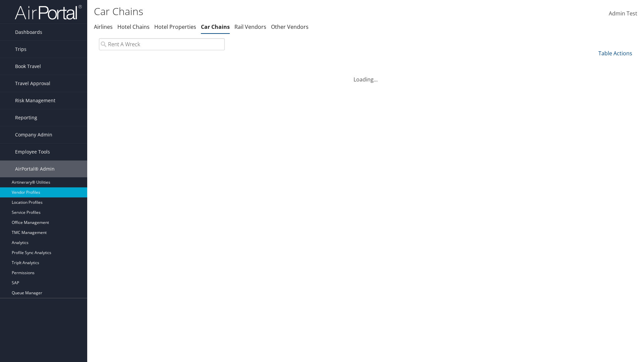  Describe the element at coordinates (103, 27) in the screenshot. I see `a: Airlines` at that location.